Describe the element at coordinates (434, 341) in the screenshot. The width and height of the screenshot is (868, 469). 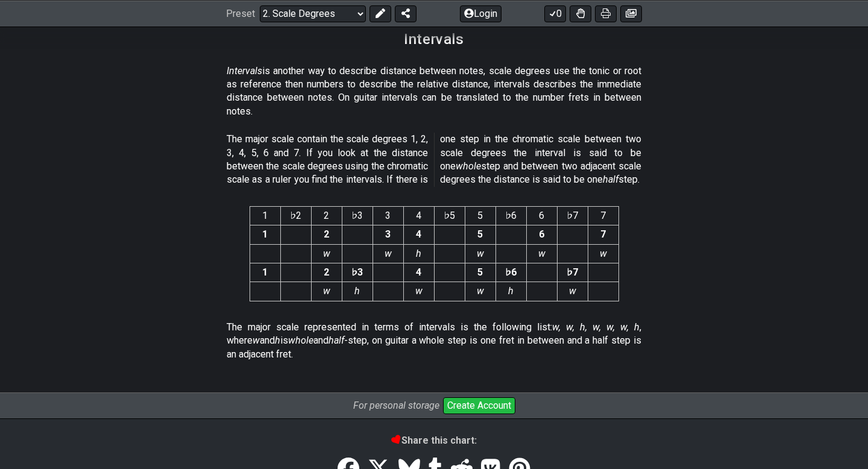
I see `p: The major scale represented in terms of intervals is the following list: , where and is and -step...` at that location.